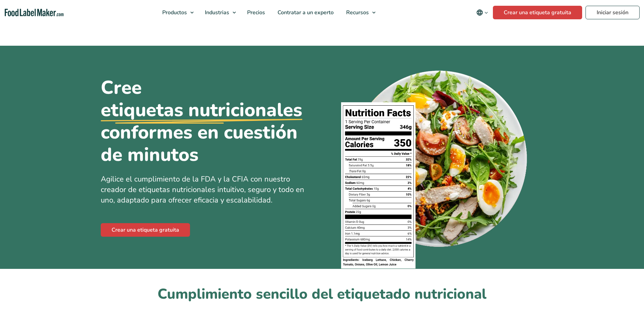 This screenshot has width=644, height=320. I want to click on span: Agilice el cumplimiento de la FDA y la CFIA con nuestro creador de etiquetas nutricionales intuit..., so click(203, 190).